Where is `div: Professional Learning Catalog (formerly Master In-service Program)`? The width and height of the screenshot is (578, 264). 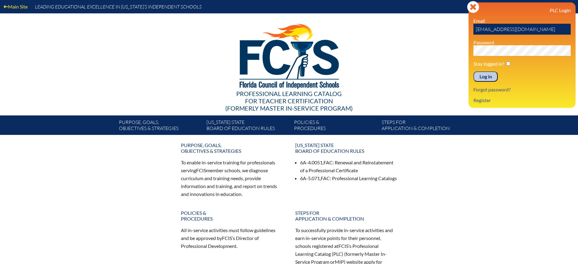
div: Professional Learning Catalog (formerly Master In-service Program) is located at coordinates (289, 101).